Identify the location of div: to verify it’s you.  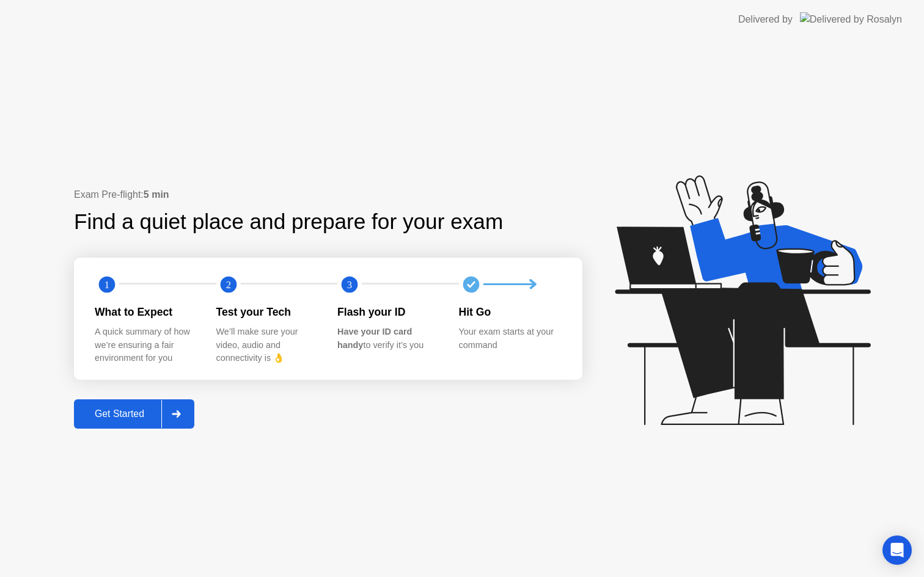
(388, 338).